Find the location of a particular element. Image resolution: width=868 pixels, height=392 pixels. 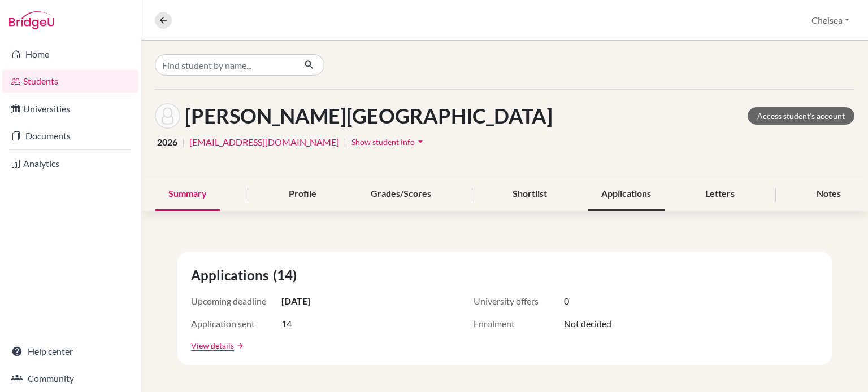

div: Summary is located at coordinates (188, 194).